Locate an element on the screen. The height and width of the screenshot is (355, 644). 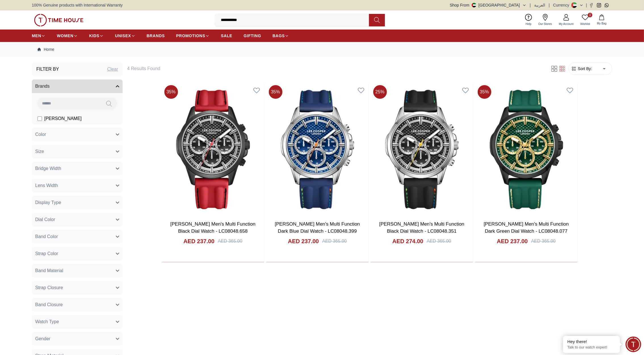
span: Our Stores is located at coordinates (545, 24).